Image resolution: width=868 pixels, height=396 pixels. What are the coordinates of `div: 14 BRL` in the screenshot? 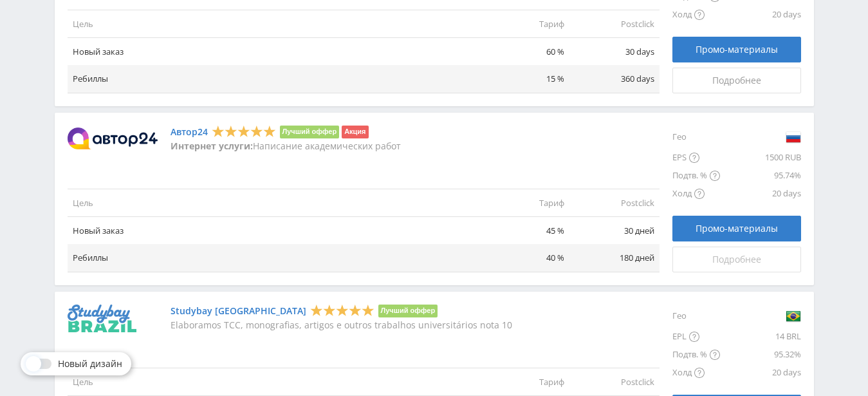 It's located at (761, 337).